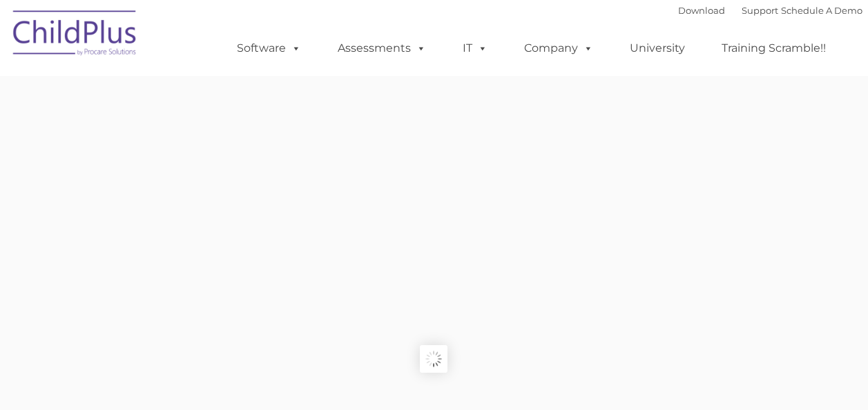 The height and width of the screenshot is (410, 868). What do you see at coordinates (75, 35) in the screenshot?
I see `img: ChildPlus by Procare Solutions` at bounding box center [75, 35].